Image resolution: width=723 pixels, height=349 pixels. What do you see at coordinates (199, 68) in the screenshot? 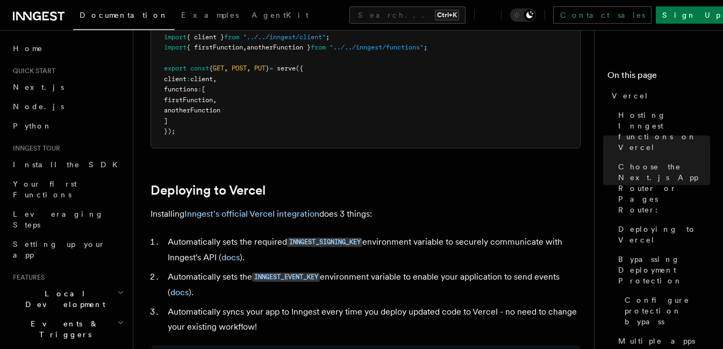
I see `span: const` at bounding box center [199, 68].